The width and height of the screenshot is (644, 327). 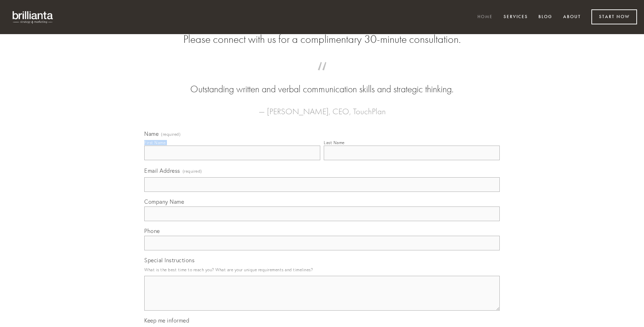 What do you see at coordinates (167, 321) in the screenshot?
I see `span: Keep me informed` at bounding box center [167, 321].